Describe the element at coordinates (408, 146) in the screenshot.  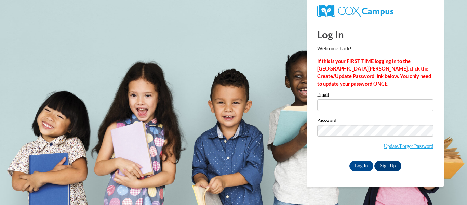
I see `a: Update/Forgot Password` at that location.